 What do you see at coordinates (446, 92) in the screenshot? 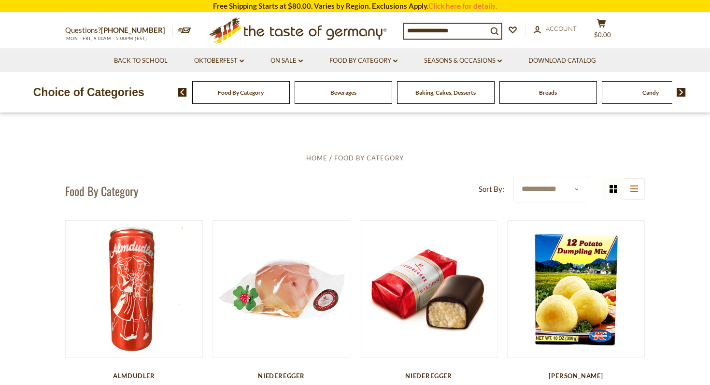
I see `span: Baking, Cakes, Desserts` at bounding box center [446, 92].